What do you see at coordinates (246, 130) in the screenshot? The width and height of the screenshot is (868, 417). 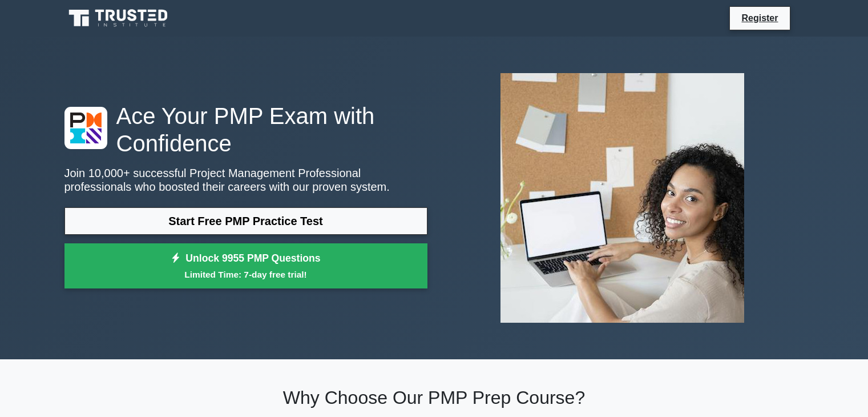 I see `h1: Ace Your PMP Exam with Confidence` at bounding box center [246, 130].